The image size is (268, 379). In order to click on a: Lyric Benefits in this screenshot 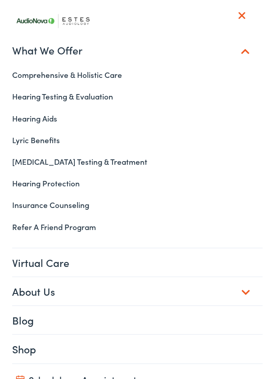, I will do `click(134, 140)`.